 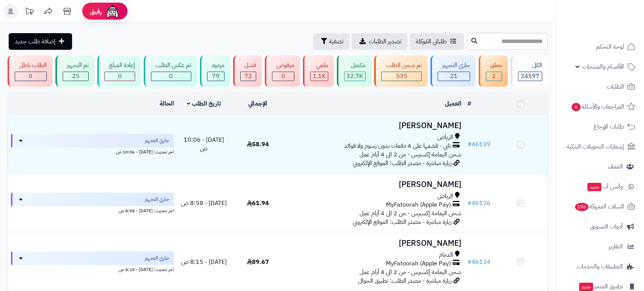 I want to click on div: معلق, so click(x=494, y=65).